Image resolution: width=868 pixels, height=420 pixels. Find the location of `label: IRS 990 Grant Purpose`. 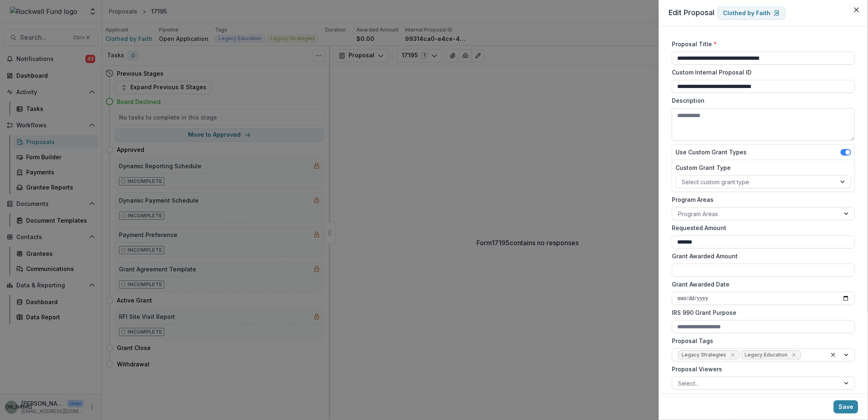

label: IRS 990 Grant Purpose is located at coordinates (761, 312).